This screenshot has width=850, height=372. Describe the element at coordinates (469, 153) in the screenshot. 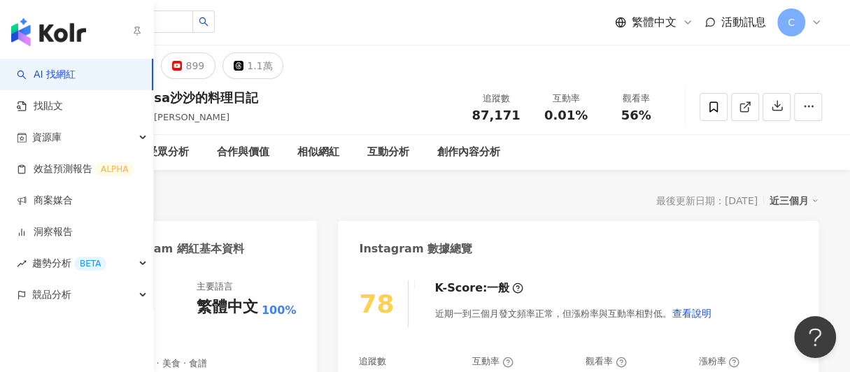

I see `div: 創作內容分析` at that location.